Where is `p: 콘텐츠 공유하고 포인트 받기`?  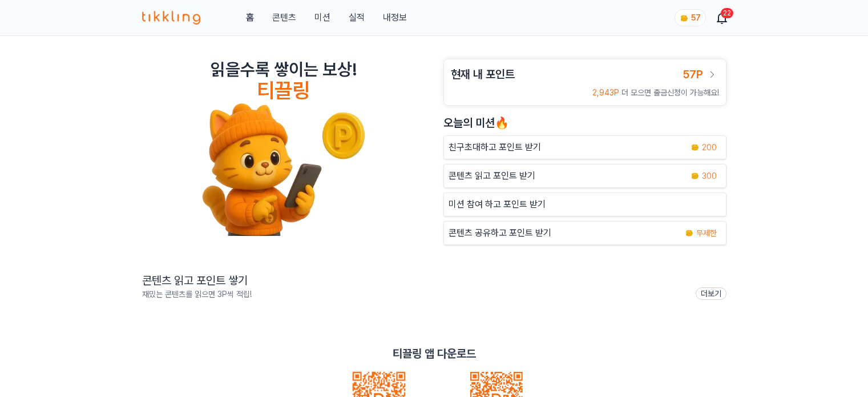 p: 콘텐츠 공유하고 포인트 받기 is located at coordinates (500, 232).